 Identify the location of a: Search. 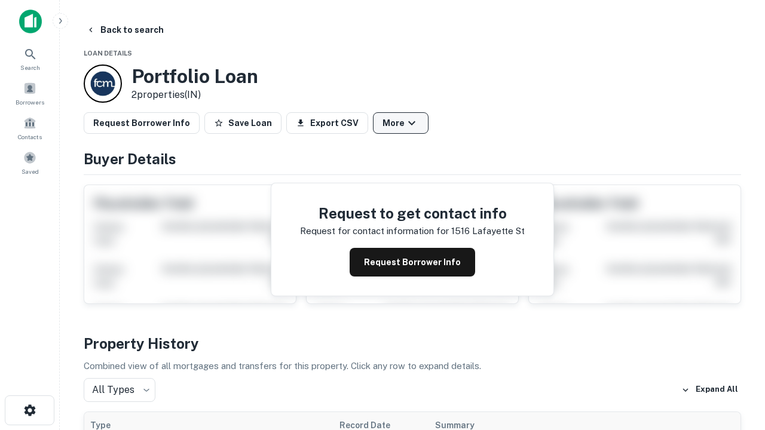
(30, 59).